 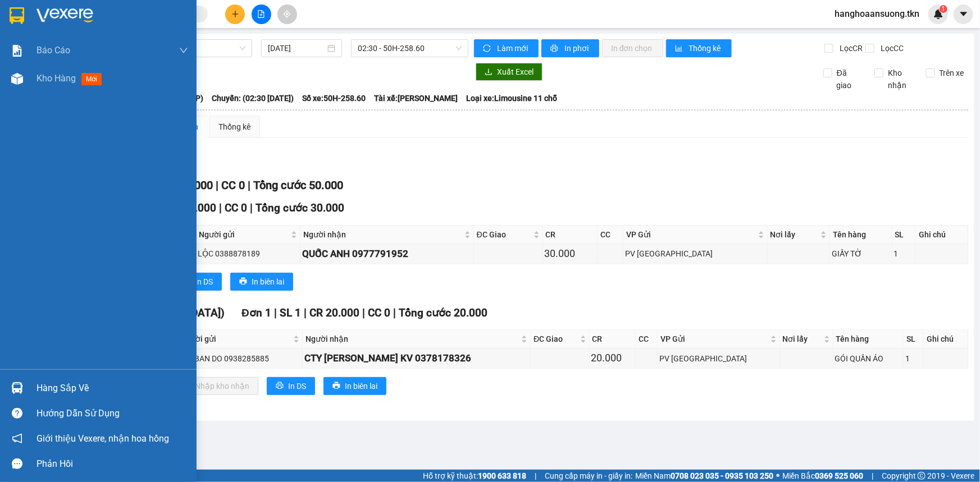 What do you see at coordinates (112, 388) in the screenshot?
I see `div: Hàng sắp về` at bounding box center [112, 388].